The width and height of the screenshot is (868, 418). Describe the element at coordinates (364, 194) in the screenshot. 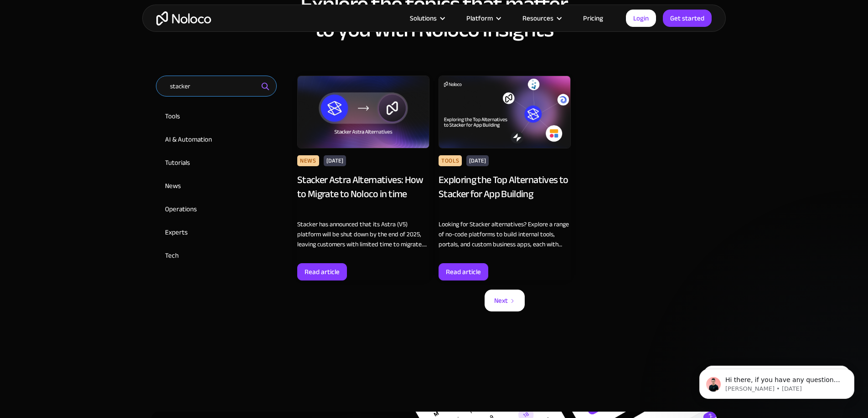

I see `div: Stacker Astra Alternatives: How to Migrate to Noloco in time` at that location.